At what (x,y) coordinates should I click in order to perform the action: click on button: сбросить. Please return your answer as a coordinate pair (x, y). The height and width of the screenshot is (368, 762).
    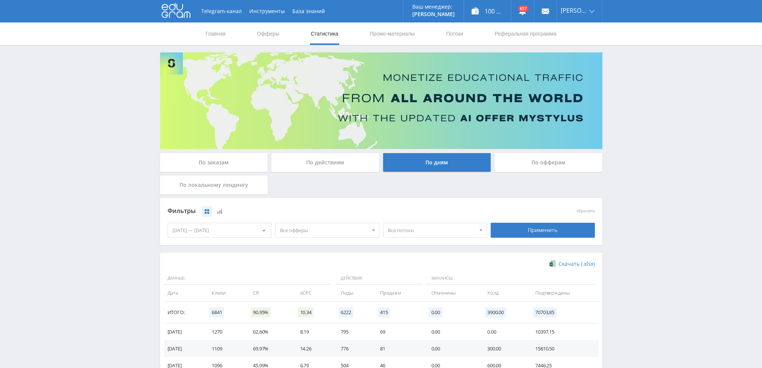
    Looking at the image, I should click on (585, 211).